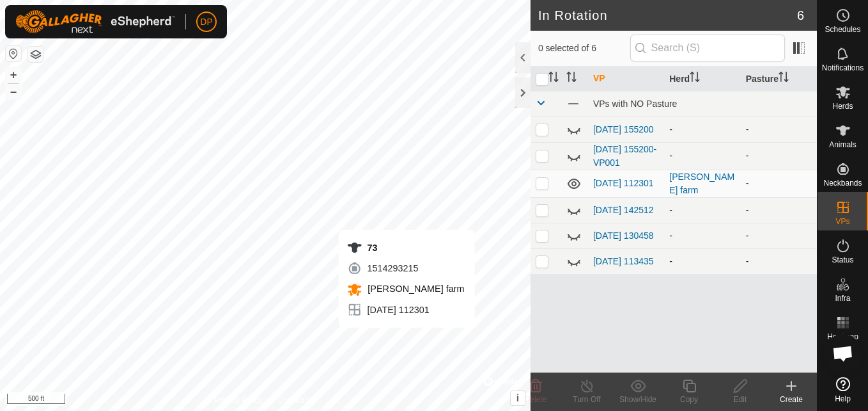  Describe the element at coordinates (239, 400) in the screenshot. I see `a: Privacy Policy` at that location.